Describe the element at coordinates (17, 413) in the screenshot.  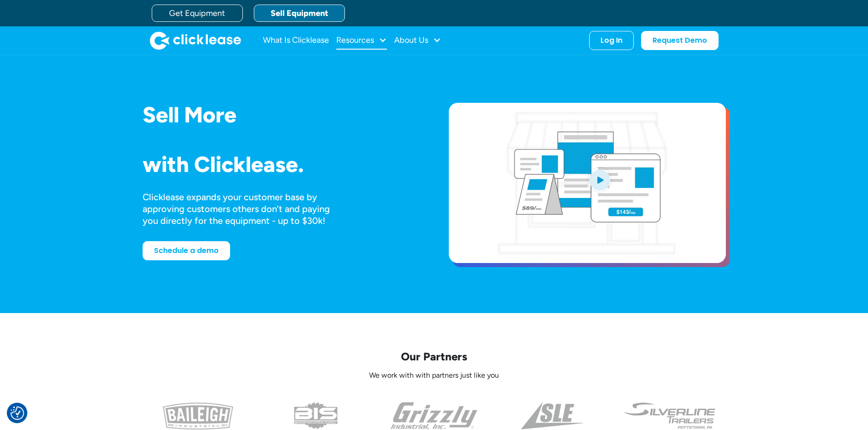
I see `button: Consent Preferences` at that location.